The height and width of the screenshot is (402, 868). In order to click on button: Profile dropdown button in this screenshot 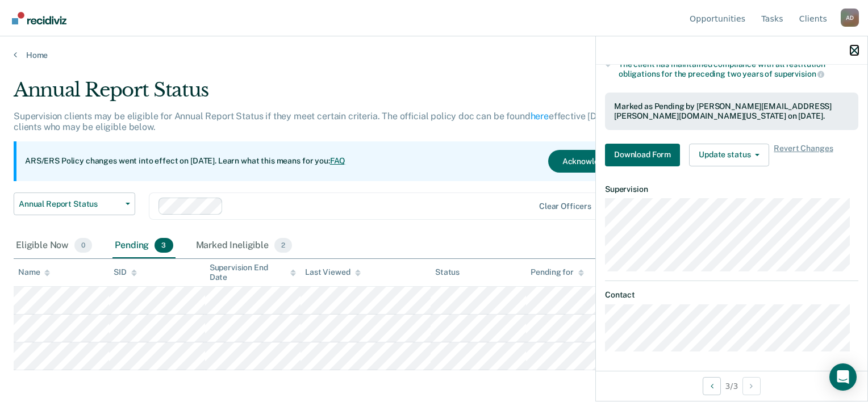, I will do `click(850, 18)`.